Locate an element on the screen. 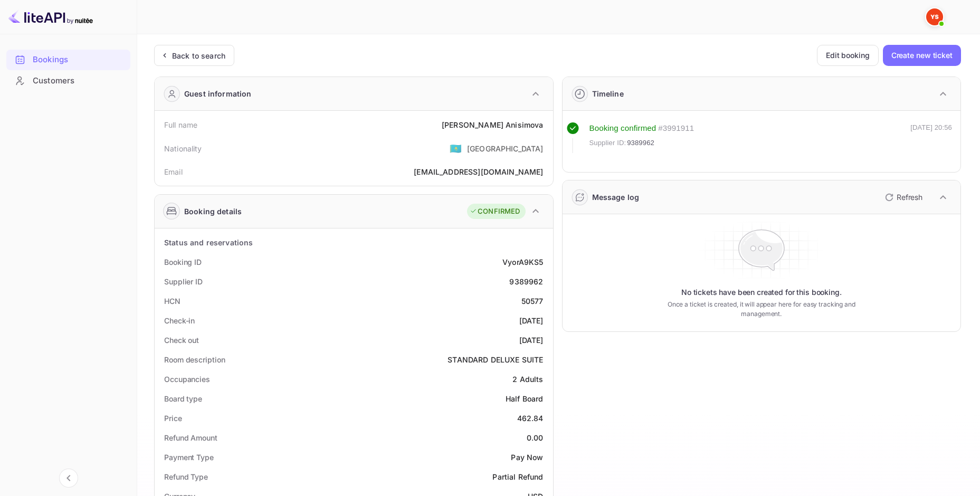 This screenshot has height=496, width=980. div: Booking confirmed is located at coordinates (623, 128).